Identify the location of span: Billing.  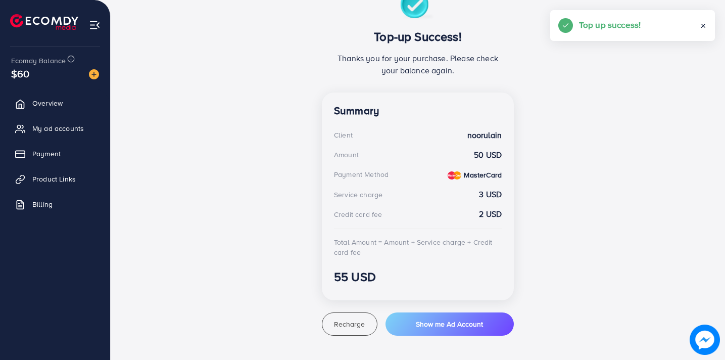
(42, 204).